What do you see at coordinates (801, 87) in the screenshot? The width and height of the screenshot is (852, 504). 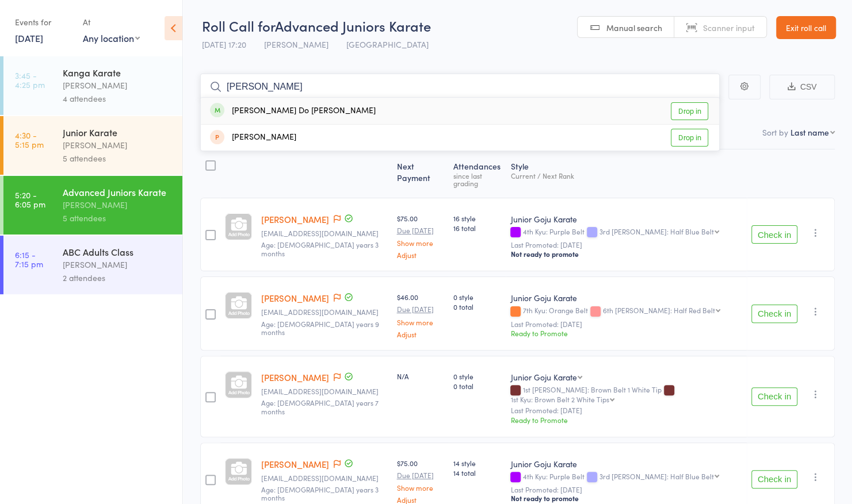 I see `button: CSV` at bounding box center [801, 87].